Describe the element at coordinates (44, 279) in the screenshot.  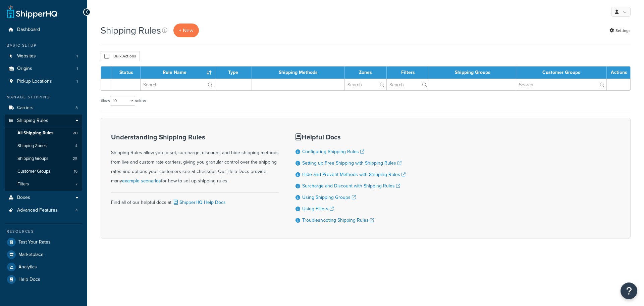
I see `a: Help Docs` at that location.